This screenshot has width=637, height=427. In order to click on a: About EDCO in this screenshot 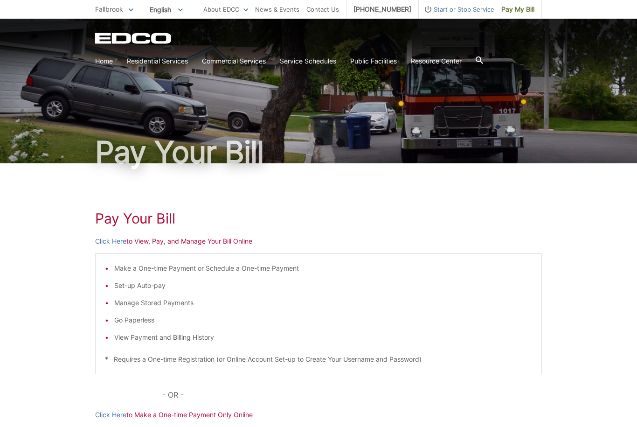, I will do `click(226, 9)`.